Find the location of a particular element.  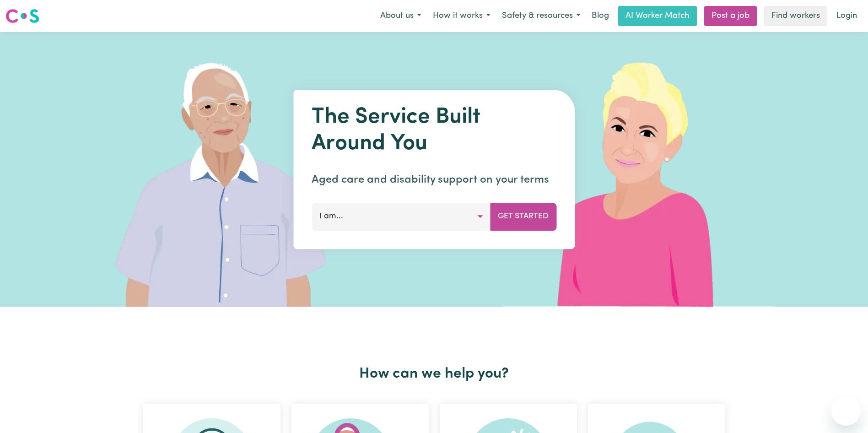

button: How it works is located at coordinates (461, 16).